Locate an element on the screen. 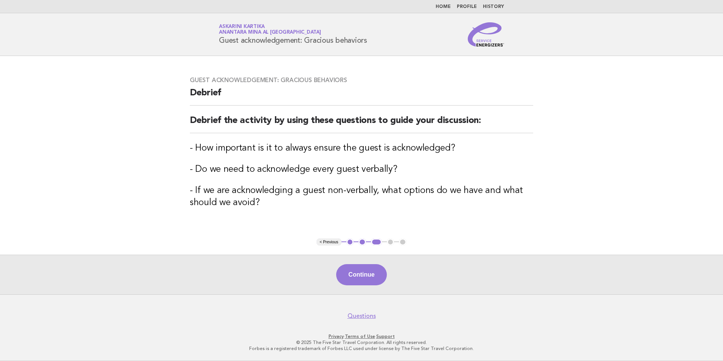 The height and width of the screenshot is (361, 723). h3: - How important is it to always ensure the guest is acknowledged? is located at coordinates (361, 148).